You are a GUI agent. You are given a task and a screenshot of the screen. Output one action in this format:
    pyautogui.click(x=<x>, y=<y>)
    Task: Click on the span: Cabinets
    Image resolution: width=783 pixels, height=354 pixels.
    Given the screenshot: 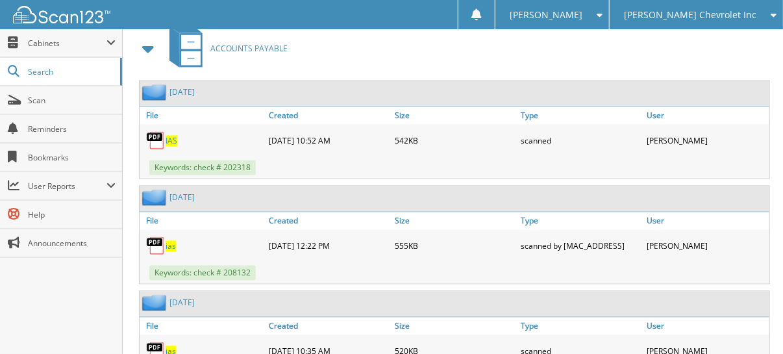 What is the action you would take?
    pyautogui.click(x=67, y=43)
    